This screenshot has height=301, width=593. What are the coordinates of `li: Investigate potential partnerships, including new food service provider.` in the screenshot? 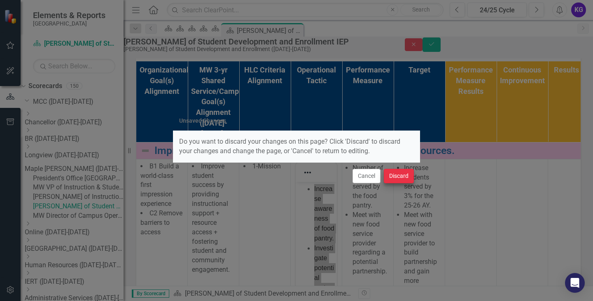 It's located at (29, 131).